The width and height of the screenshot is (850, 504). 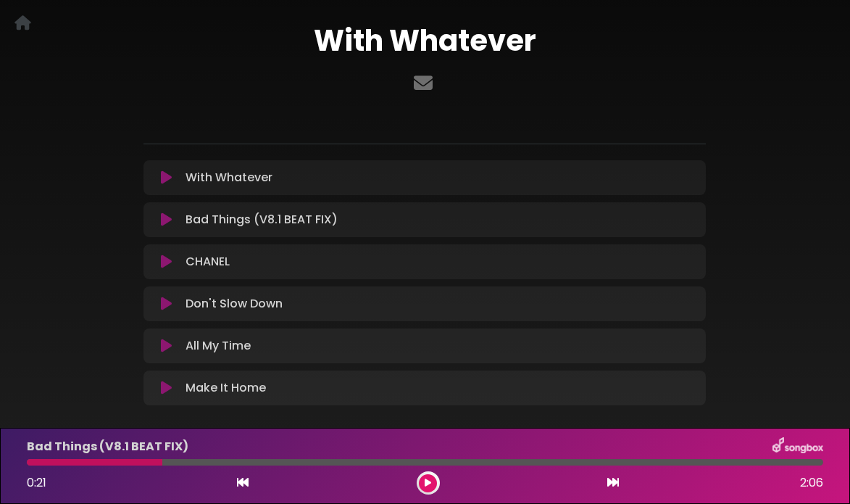 I want to click on p: Make It Home, so click(x=225, y=388).